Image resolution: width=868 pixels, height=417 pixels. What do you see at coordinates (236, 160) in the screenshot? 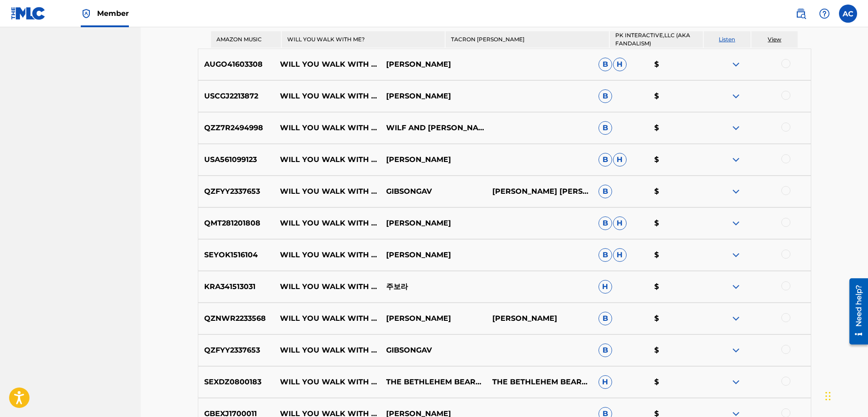
I see `p: USA561099123` at bounding box center [236, 160].